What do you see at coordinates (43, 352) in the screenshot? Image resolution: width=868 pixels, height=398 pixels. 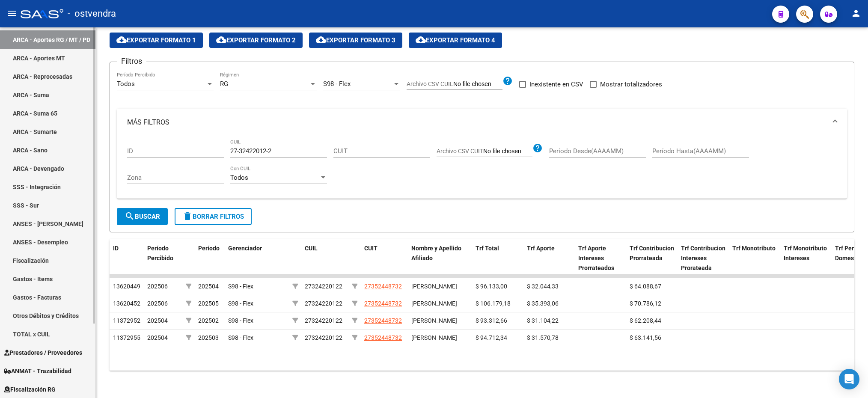 I see `span: Prestadores / Proveedores` at bounding box center [43, 352].